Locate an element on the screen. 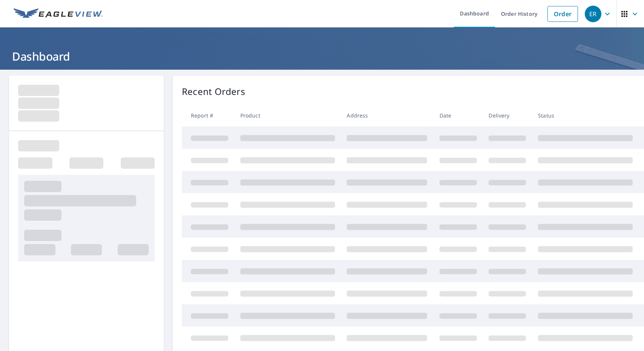 Image resolution: width=644 pixels, height=351 pixels. th: Address is located at coordinates (387, 115).